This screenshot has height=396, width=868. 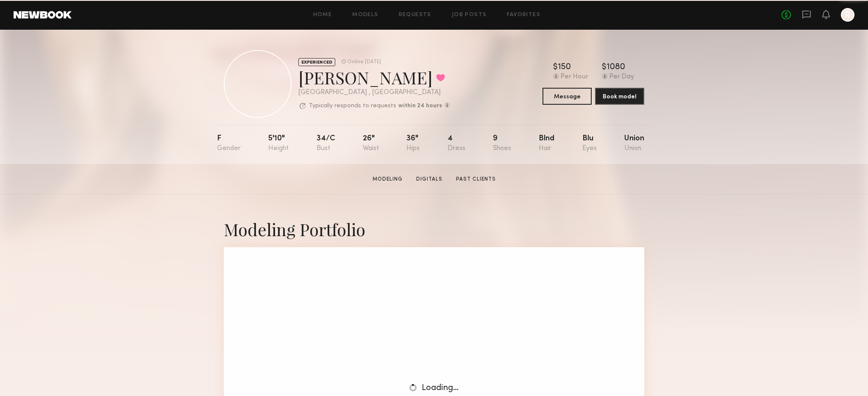 What do you see at coordinates (440, 388) in the screenshot?
I see `span: Loading…` at bounding box center [440, 388].